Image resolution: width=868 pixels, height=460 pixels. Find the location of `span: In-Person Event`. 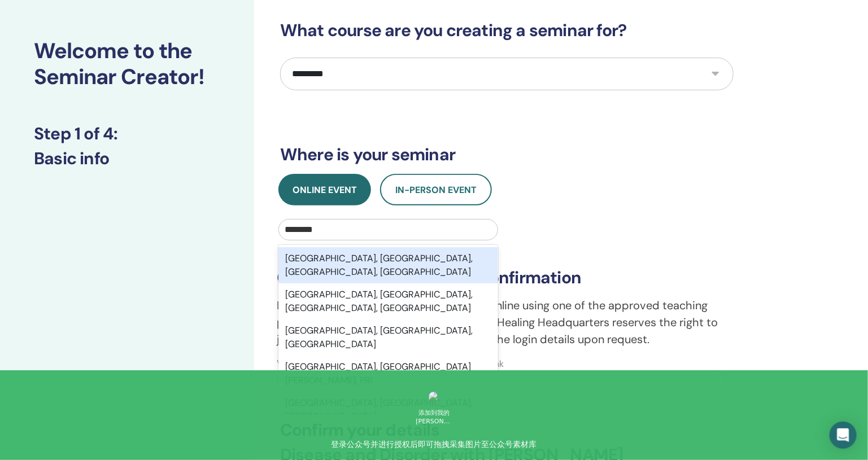

span: In-Person Event is located at coordinates (436, 190).